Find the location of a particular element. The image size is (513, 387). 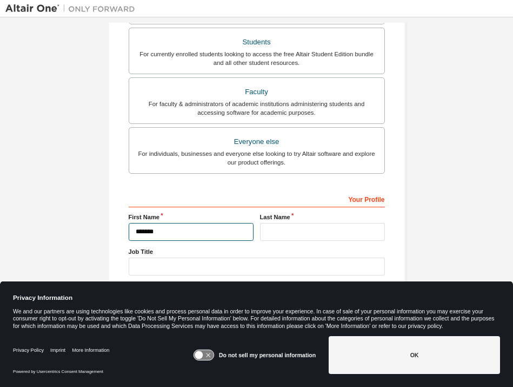

div: For faculty & administrators of academic institutions administering students and accessing softwa... is located at coordinates (257, 108).